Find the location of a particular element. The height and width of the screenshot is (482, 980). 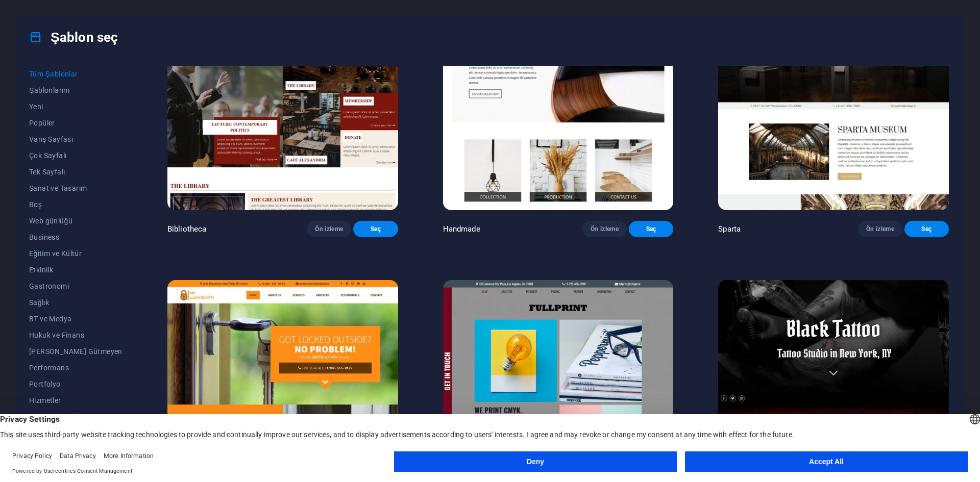

p: Bibliotheca is located at coordinates (186, 229).